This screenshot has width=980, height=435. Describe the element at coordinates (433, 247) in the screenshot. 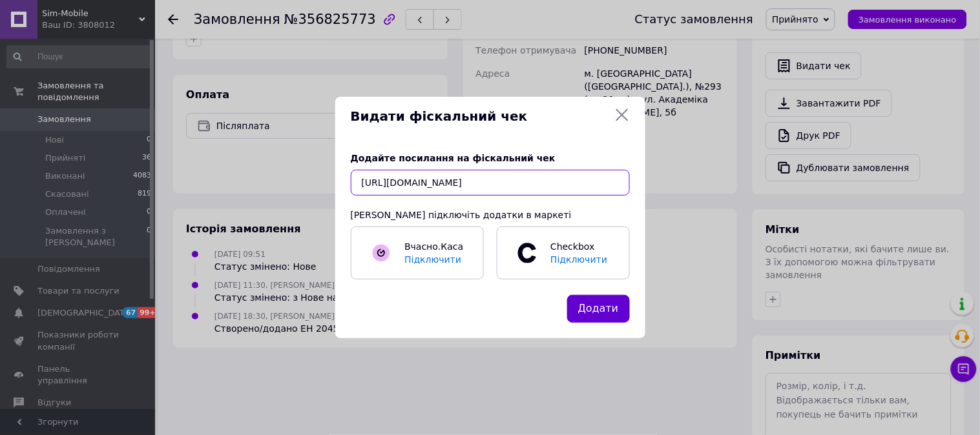

I see `span: Вчасно.Каса` at that location.